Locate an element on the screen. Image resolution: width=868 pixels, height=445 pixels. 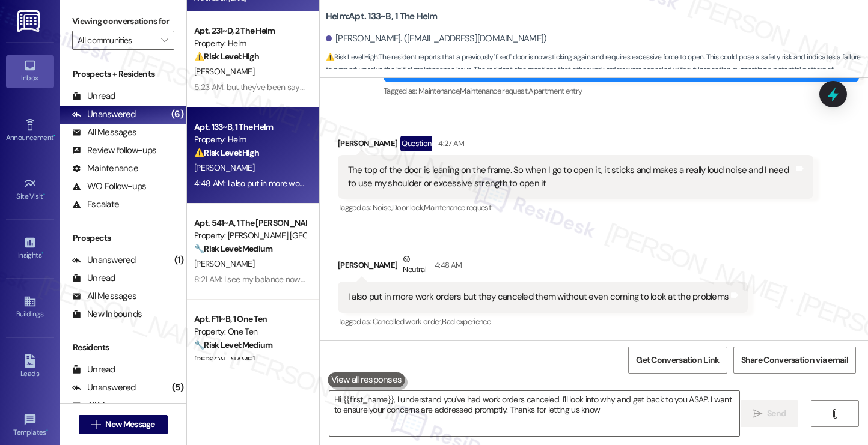
div: Apt. 133~B, 1 The Helm is located at coordinates (250, 126).